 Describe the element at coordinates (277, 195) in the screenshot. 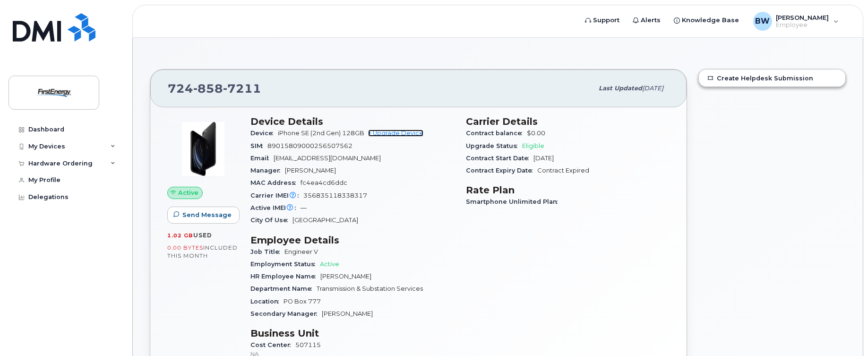

I see `span: Carrier IMEI` at that location.